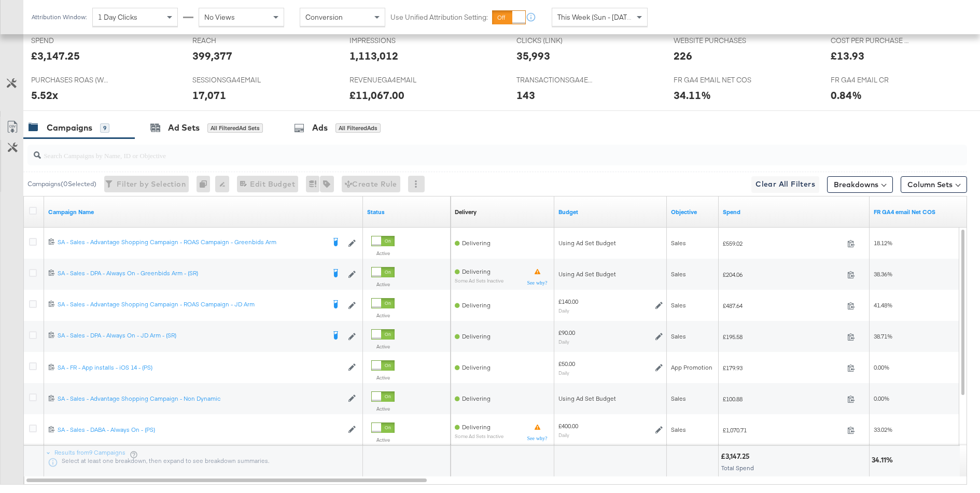 This screenshot has height=493, width=980. Describe the element at coordinates (231, 80) in the screenshot. I see `span: SESSIONSGA4EMAIL` at that location.